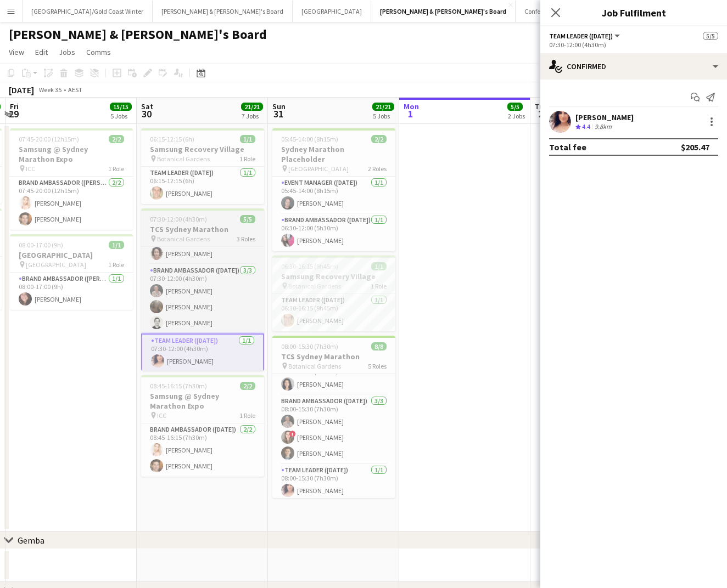 Image resolution: width=727 pixels, height=588 pixels. Describe the element at coordinates (179, 219) in the screenshot. I see `span: 07:30-12:00 (4h30m)` at that location.